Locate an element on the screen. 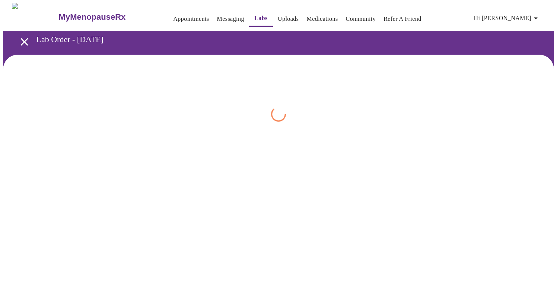 This screenshot has width=557, height=296. button: open drawer is located at coordinates (24, 42).